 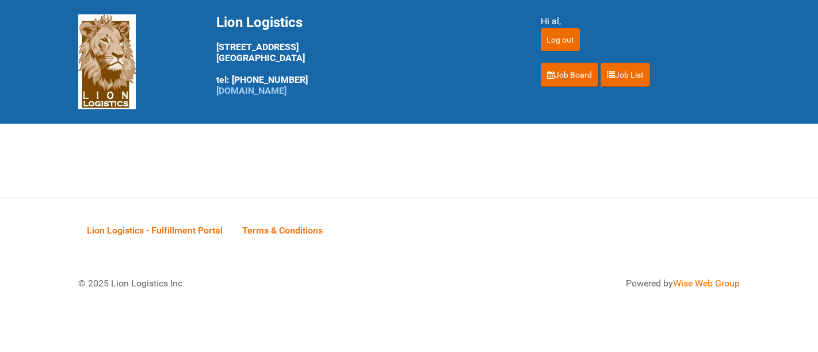 What do you see at coordinates (560, 40) in the screenshot?
I see `input: Log out` at bounding box center [560, 40].